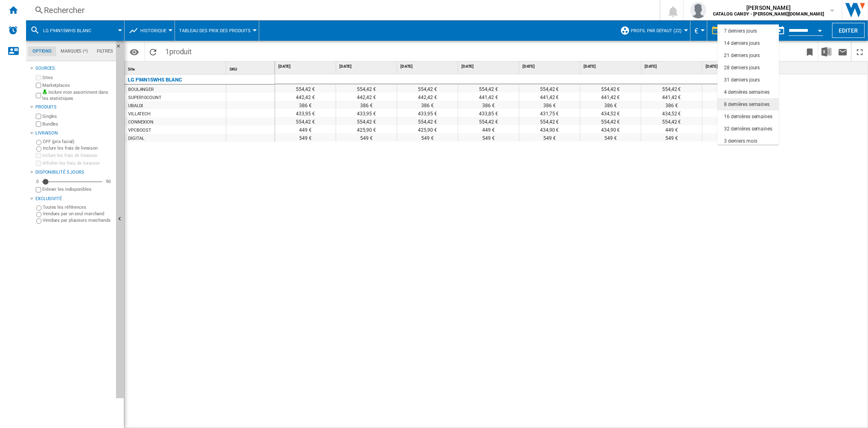 The width and height of the screenshot is (868, 428). What do you see at coordinates (748, 117) in the screenshot?
I see `div: 16 dernières semaines` at bounding box center [748, 117].